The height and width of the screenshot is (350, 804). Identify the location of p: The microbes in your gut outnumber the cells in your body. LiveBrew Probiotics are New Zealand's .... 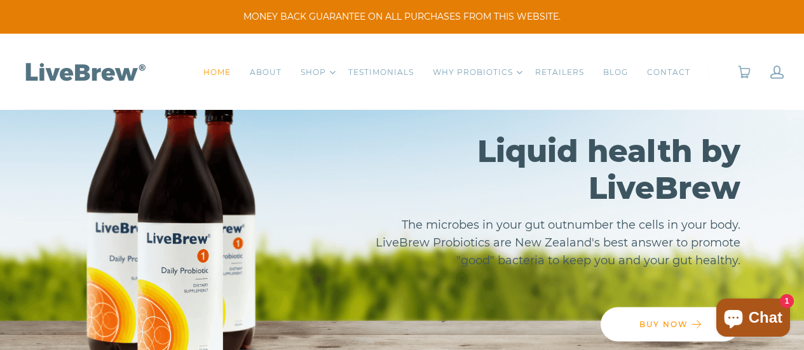
(544, 243).